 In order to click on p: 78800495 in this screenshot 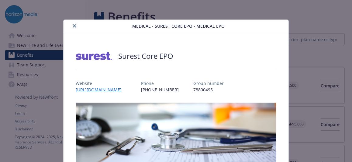, I will do `click(209, 89)`.